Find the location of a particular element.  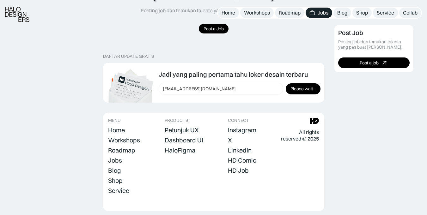

a: Dashboard UI is located at coordinates (184, 140).